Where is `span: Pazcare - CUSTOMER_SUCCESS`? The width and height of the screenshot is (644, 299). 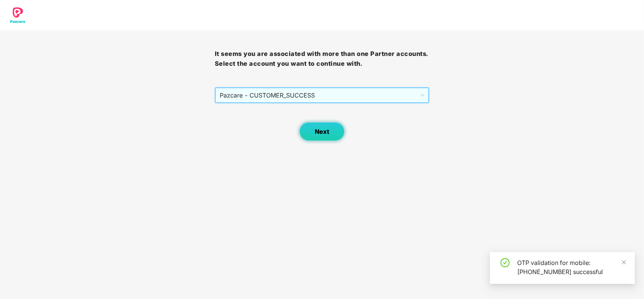
span: Pazcare - CUSTOMER_SUCCESS is located at coordinates (322, 95).